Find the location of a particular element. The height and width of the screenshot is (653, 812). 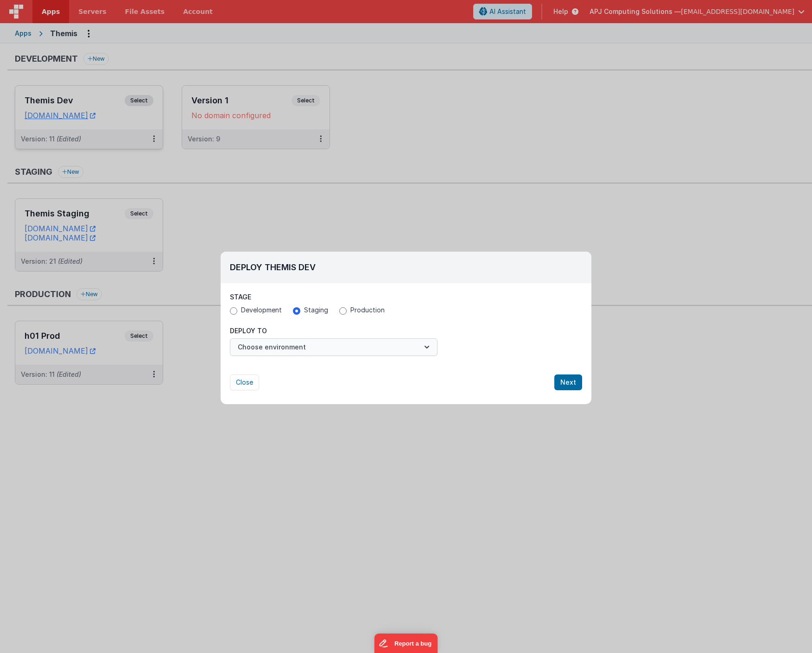

span: Staging is located at coordinates (316, 310).